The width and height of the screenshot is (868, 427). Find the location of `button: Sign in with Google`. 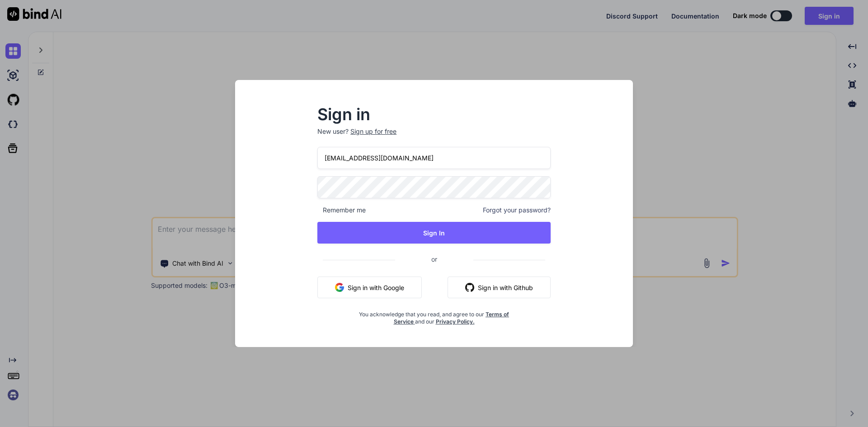

button: Sign in with Google is located at coordinates (369, 287).